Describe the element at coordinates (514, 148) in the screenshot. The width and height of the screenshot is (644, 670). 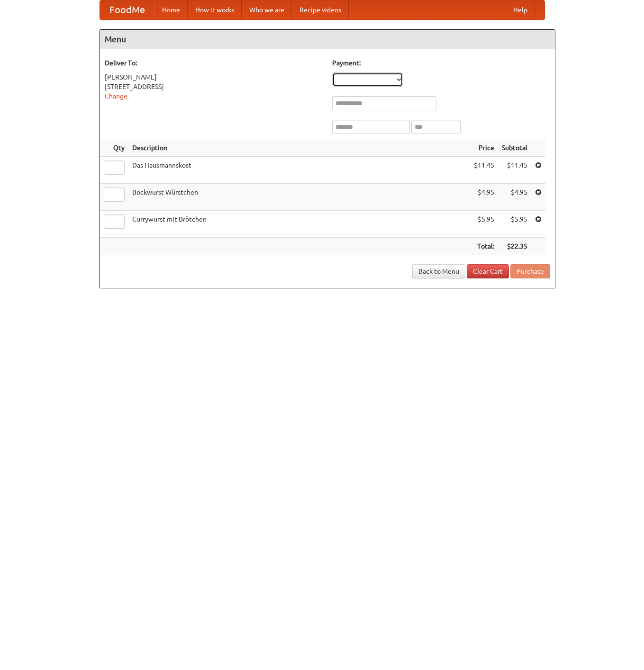
I see `th: Subtotal` at that location.